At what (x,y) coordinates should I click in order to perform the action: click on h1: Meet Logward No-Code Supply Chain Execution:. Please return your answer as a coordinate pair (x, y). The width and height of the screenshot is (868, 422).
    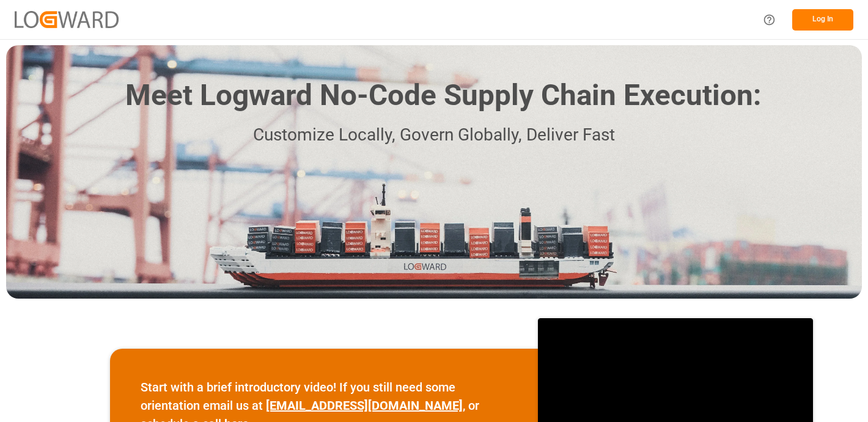
    Looking at the image, I should click on (443, 95).